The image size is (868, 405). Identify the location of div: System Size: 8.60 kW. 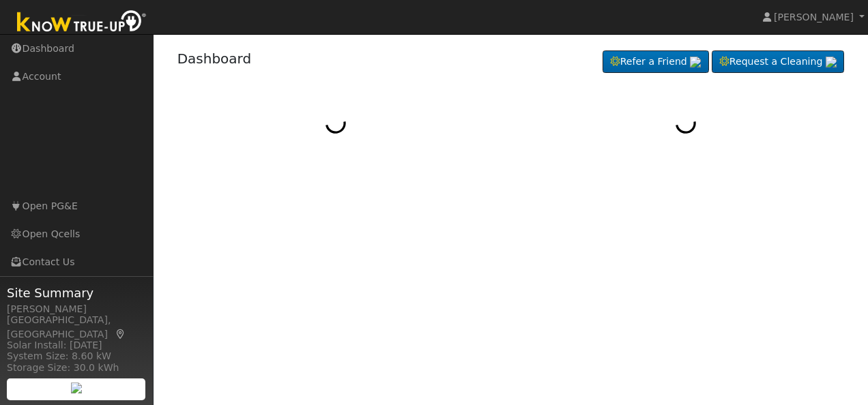
(76, 356).